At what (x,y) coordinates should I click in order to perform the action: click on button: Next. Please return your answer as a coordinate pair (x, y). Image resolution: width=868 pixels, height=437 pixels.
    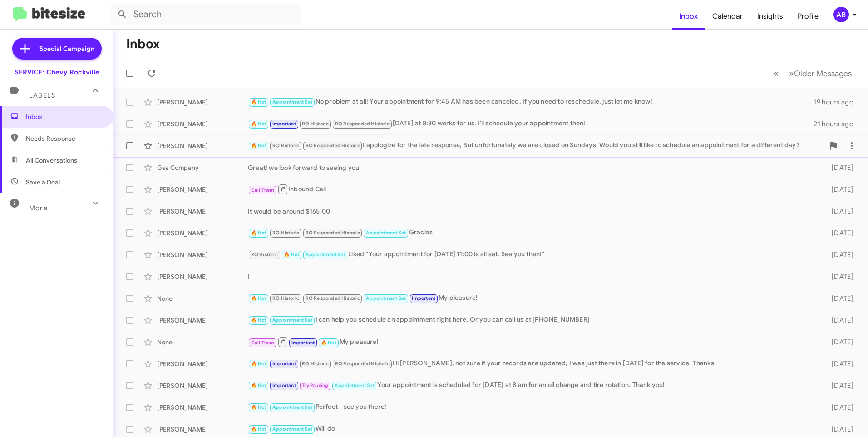
    Looking at the image, I should click on (820, 73).